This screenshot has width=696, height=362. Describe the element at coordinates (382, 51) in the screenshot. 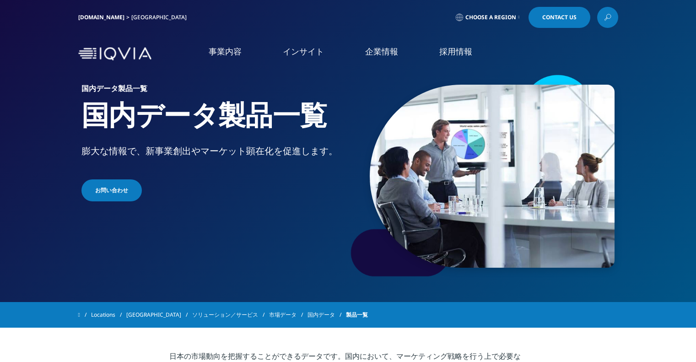

I see `a: 企業情報` at that location.